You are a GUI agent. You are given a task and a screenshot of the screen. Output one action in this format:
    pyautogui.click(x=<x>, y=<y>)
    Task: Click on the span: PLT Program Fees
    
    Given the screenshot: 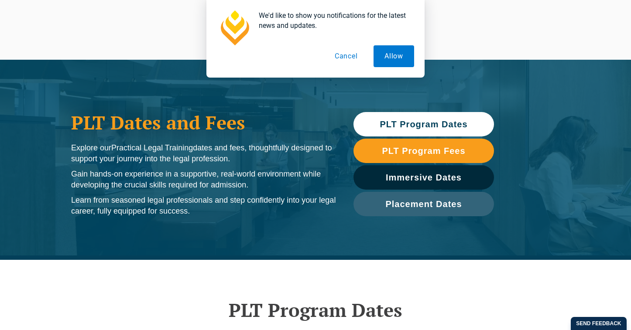 What is the action you would take?
    pyautogui.click(x=423, y=151)
    